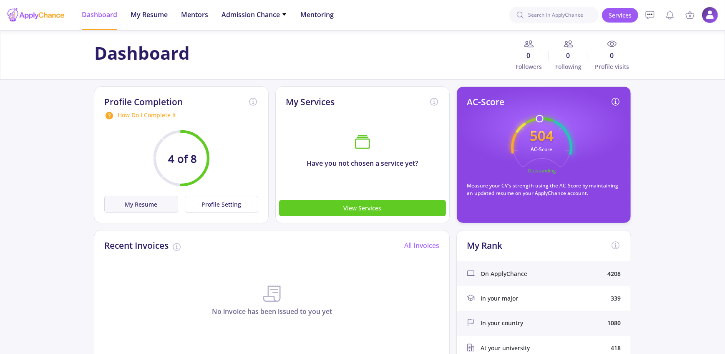 Image resolution: width=725 pixels, height=354 pixels. What do you see at coordinates (421, 245) in the screenshot?
I see `a: All Invoices` at bounding box center [421, 245].